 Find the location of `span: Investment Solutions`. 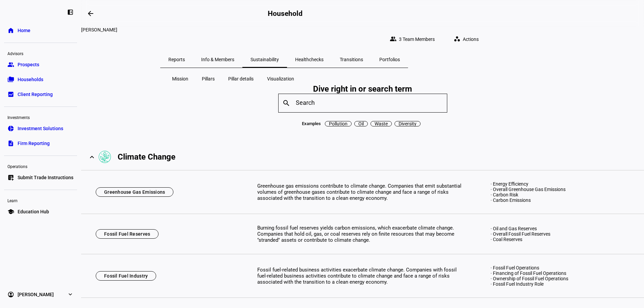

span: Investment Solutions is located at coordinates (40, 129).